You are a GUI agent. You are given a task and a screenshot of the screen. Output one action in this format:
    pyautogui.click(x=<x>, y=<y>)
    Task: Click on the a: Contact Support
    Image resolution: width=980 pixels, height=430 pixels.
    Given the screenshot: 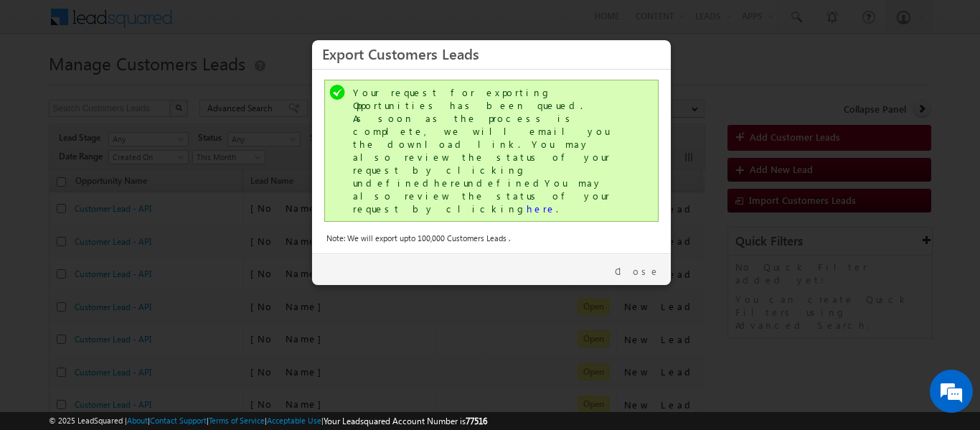 What is the action you would take?
    pyautogui.click(x=178, y=419)
    